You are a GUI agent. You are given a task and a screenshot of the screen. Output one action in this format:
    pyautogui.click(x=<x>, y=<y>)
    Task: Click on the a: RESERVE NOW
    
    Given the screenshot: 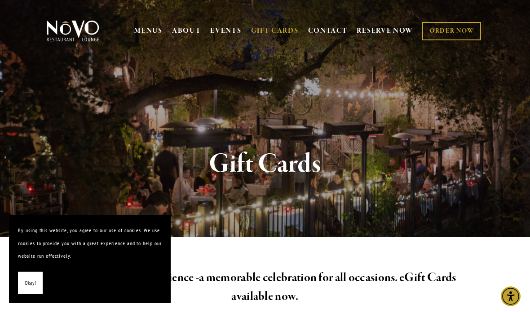 What is the action you would take?
    pyautogui.click(x=385, y=31)
    